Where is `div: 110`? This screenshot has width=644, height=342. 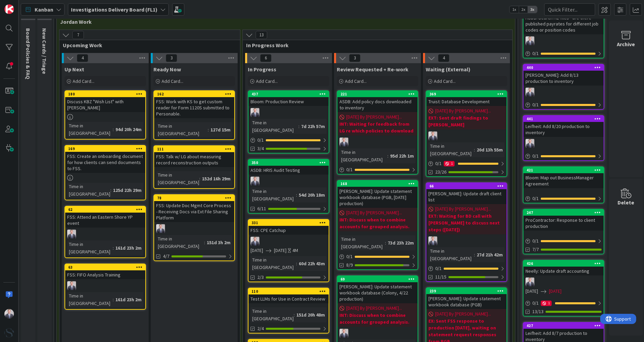
div: 110 is located at coordinates (289, 292).